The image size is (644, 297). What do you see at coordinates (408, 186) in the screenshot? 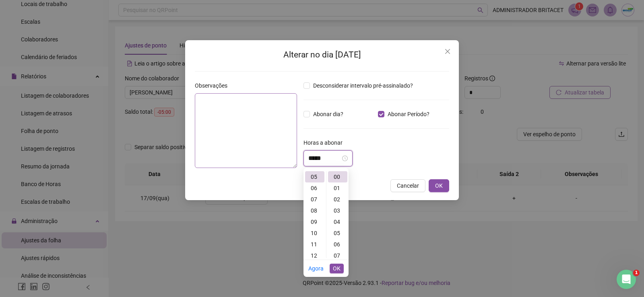
I see `button: Cancelar` at bounding box center [408, 186].